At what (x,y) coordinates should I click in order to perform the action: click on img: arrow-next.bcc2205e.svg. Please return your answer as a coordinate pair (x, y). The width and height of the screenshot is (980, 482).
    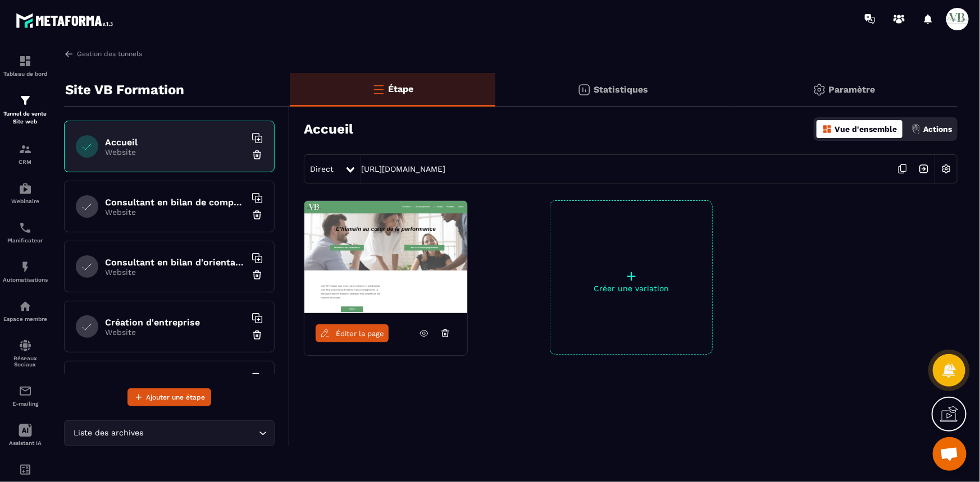
    Looking at the image, I should click on (924, 169).